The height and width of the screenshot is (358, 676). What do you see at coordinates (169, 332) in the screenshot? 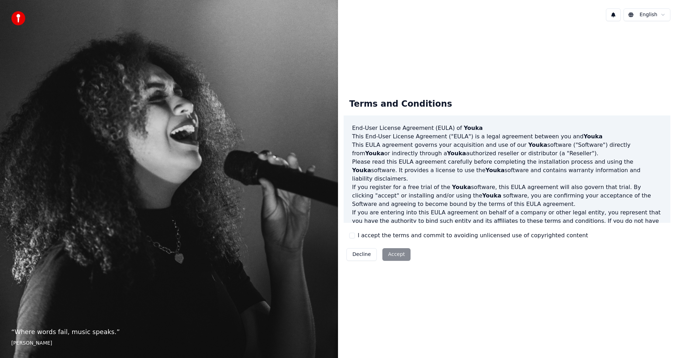
I see `p: “ Where words fail, music speaks. ”` at bounding box center [169, 332].